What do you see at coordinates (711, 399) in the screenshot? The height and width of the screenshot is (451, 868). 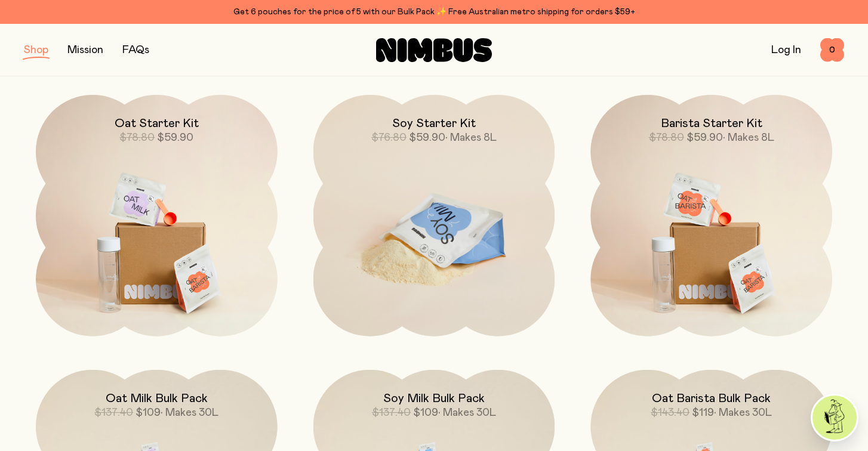 I see `h2: Oat Barista Bulk Pack` at bounding box center [711, 399].